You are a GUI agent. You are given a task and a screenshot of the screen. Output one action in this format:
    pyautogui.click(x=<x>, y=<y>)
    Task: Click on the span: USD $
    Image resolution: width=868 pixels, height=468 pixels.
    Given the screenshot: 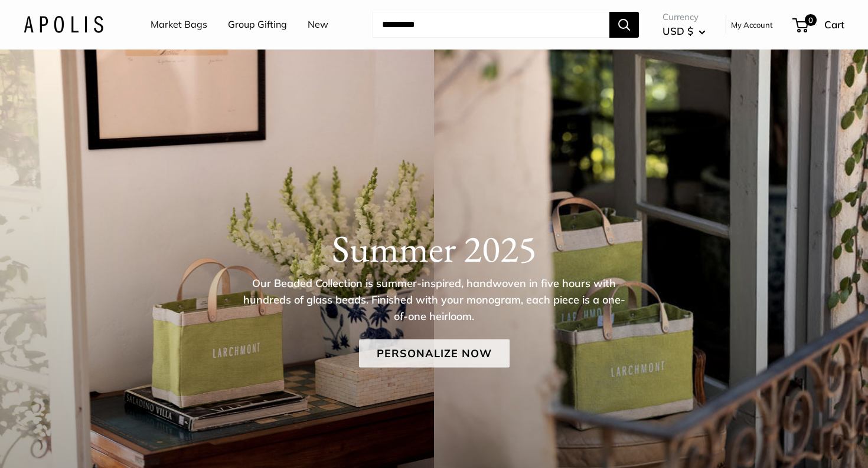 What is the action you would take?
    pyautogui.click(x=677, y=30)
    